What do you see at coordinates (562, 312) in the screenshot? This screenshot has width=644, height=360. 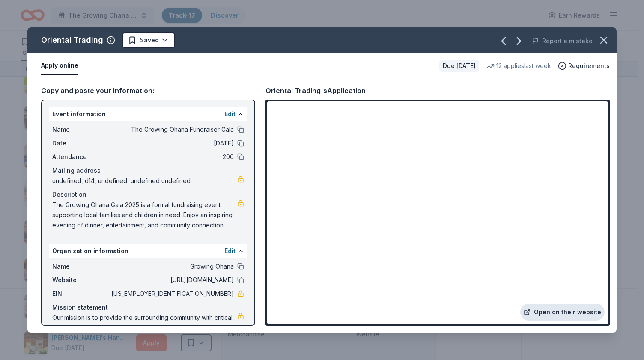 I see `a: Open on their website` at bounding box center [562, 312].